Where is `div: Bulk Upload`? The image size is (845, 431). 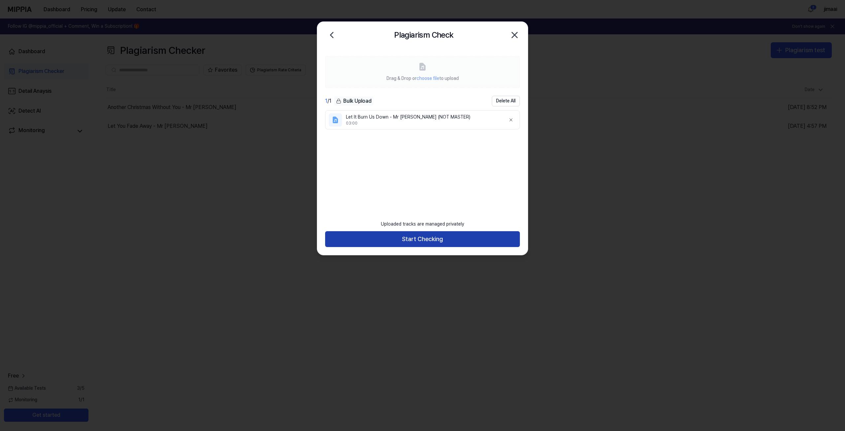
div: Bulk Upload is located at coordinates (354, 101).